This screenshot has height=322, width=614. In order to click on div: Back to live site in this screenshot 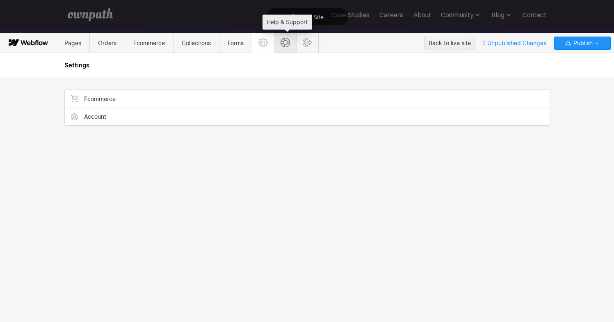, I will do `click(450, 43)`.